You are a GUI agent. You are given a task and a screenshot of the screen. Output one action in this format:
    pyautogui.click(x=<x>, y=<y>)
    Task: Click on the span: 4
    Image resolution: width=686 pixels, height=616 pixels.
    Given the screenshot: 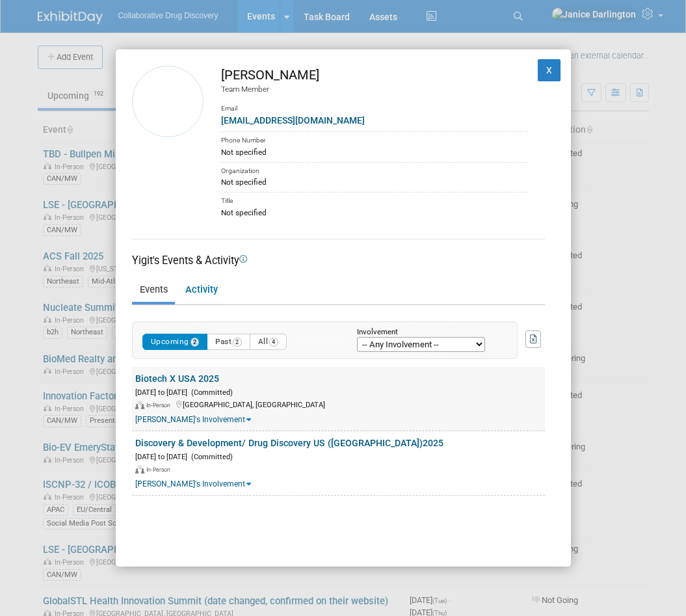 What is the action you would take?
    pyautogui.click(x=273, y=342)
    